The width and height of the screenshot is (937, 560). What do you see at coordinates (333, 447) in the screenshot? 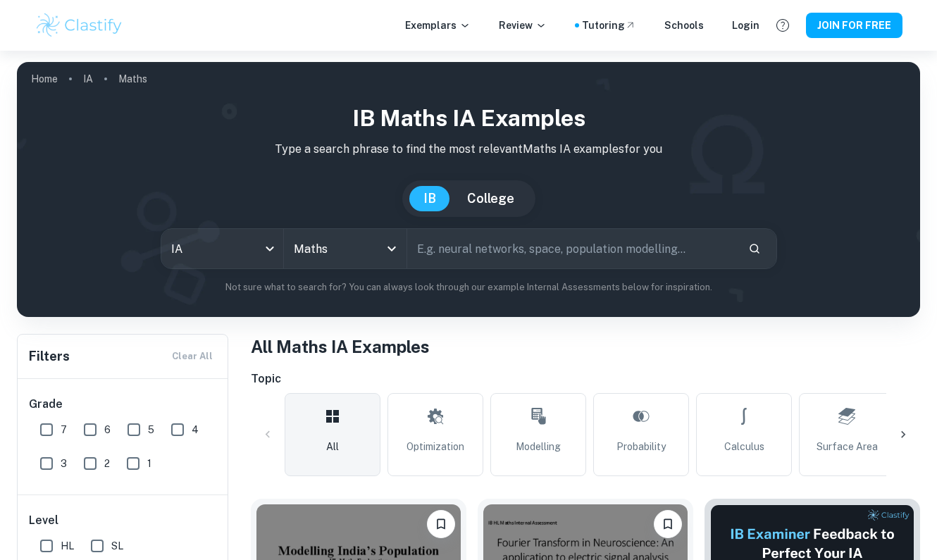
I see `span: All` at bounding box center [333, 447].